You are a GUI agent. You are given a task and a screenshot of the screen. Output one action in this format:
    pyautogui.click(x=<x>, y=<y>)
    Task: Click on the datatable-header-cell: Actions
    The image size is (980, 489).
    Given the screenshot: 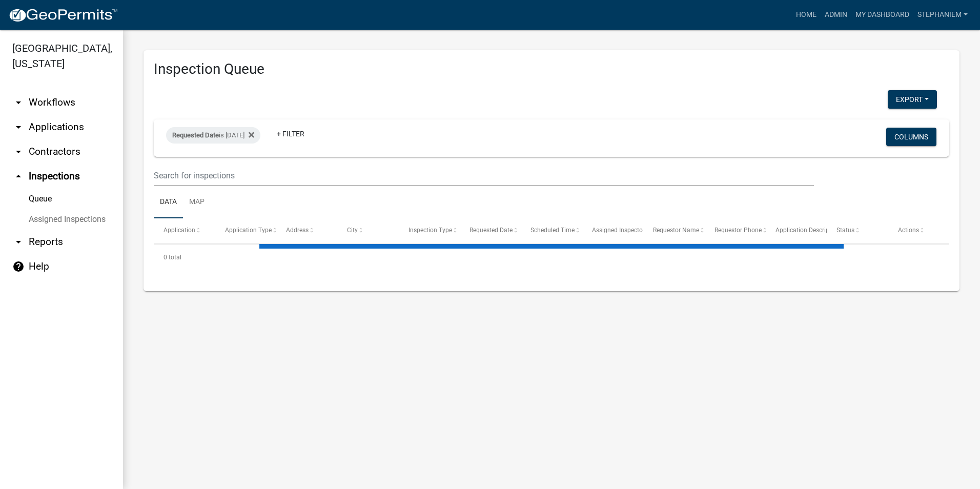 What is the action you would take?
    pyautogui.click(x=918, y=231)
    